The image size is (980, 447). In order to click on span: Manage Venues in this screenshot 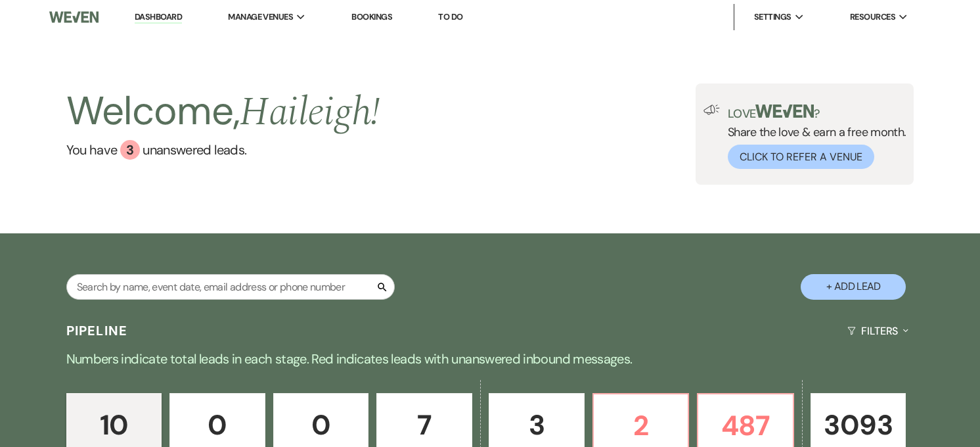, I will do `click(260, 17)`.